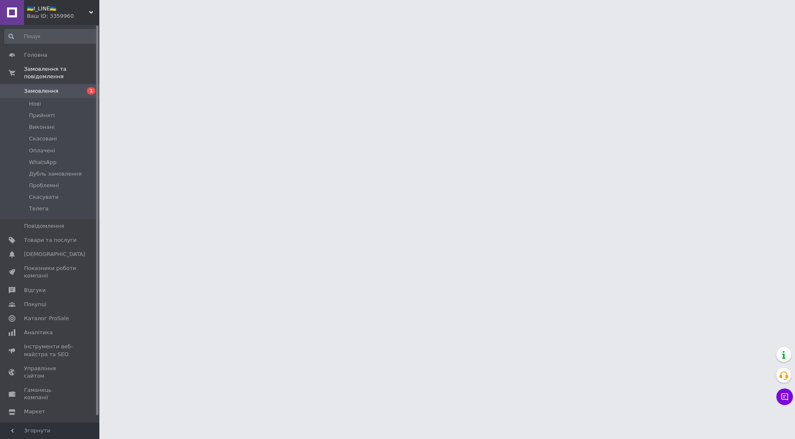 This screenshot has width=795, height=439. I want to click on span: Маркет, so click(34, 411).